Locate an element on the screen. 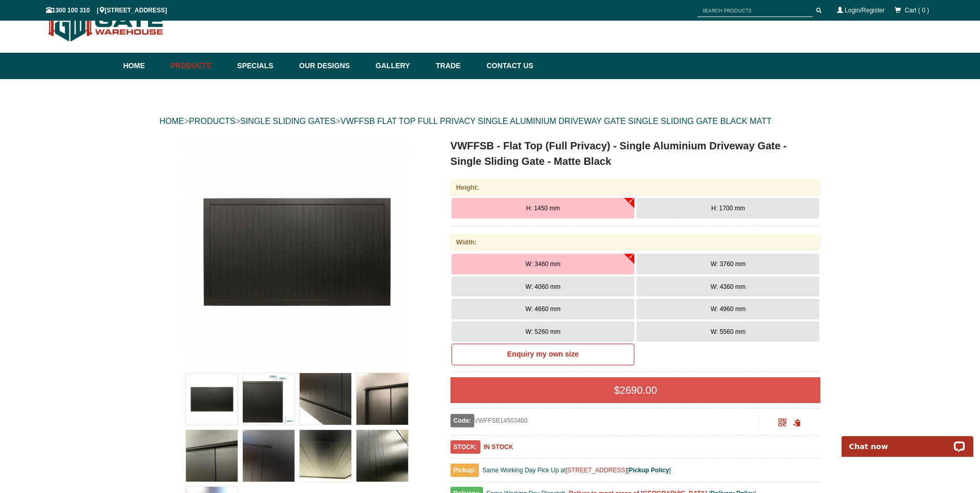 Image resolution: width=980 pixels, height=493 pixels. a: Products is located at coordinates (199, 66).